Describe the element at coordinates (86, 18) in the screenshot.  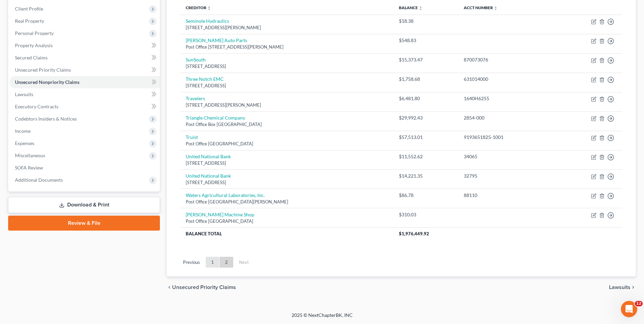
I see `img: Profile image for James` at that location.